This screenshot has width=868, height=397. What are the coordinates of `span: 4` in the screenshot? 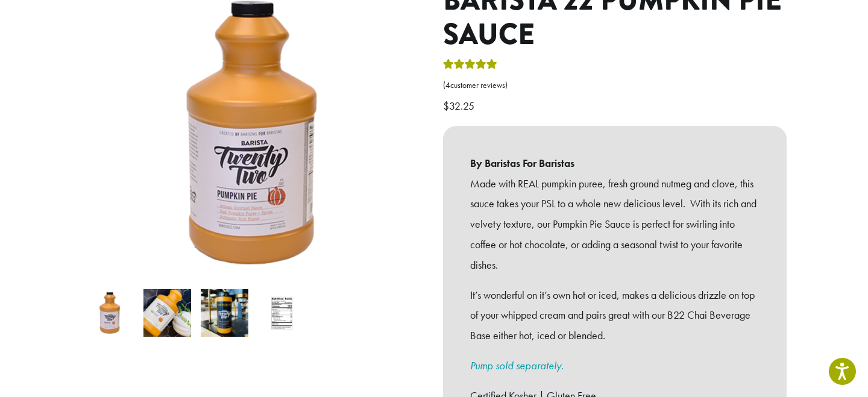 It's located at (448, 85).